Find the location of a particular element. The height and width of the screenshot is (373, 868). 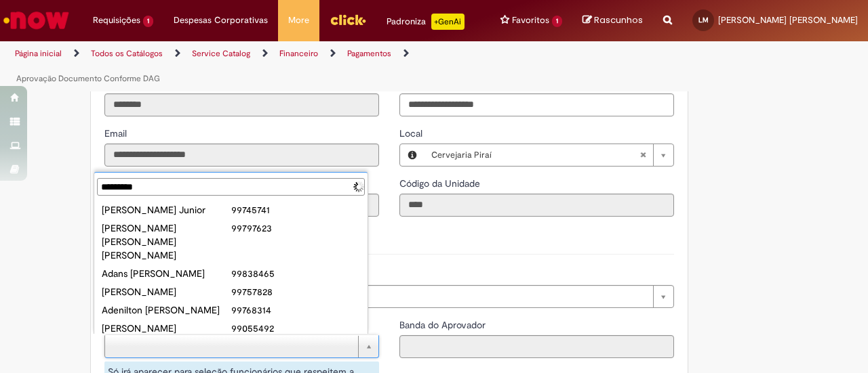

ul: Aprovador is located at coordinates (230, 266).